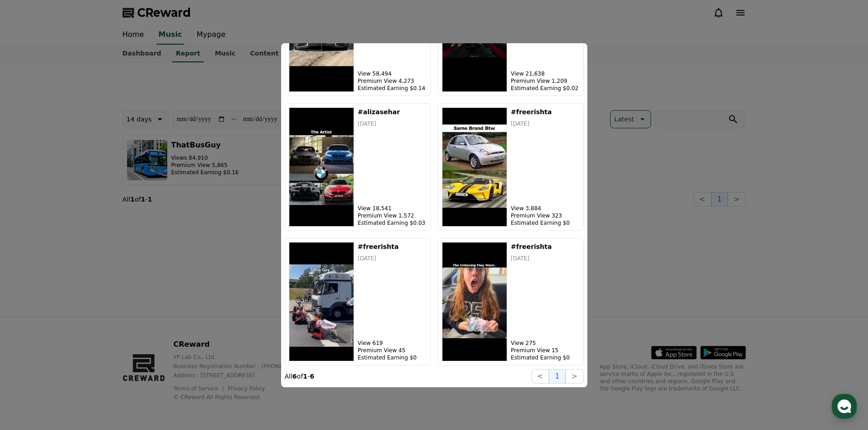 The image size is (868, 430). What do you see at coordinates (146, 300) in the screenshot?
I see `a: Settings` at bounding box center [146, 300].